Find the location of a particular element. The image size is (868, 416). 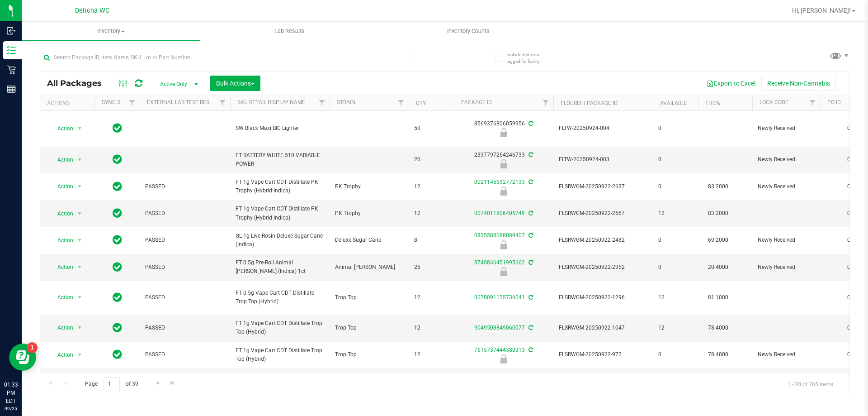

a: External Lab Test Result is located at coordinates (182, 103).